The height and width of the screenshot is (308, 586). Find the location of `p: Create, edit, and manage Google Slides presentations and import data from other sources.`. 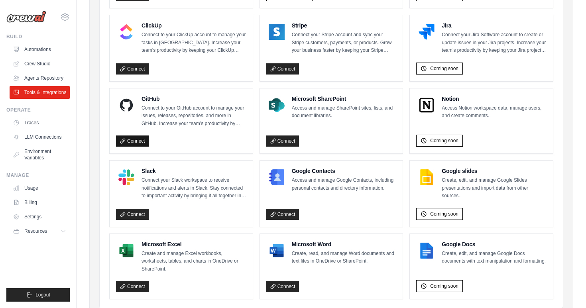

p: Create, edit, and manage Google Slides presentations and import data from other sources. is located at coordinates (494, 188).